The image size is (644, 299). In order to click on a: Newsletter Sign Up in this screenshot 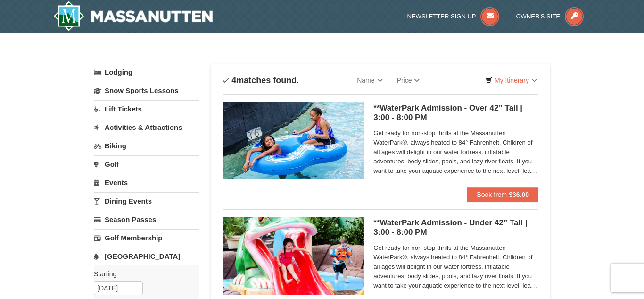, I will do `click(454, 16)`.